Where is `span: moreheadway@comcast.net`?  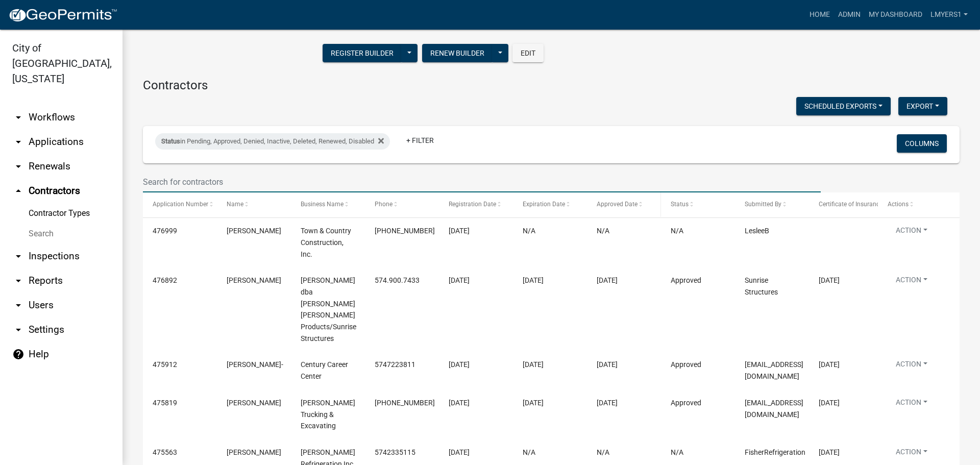
span: moreheadway@comcast.net is located at coordinates (774, 409).